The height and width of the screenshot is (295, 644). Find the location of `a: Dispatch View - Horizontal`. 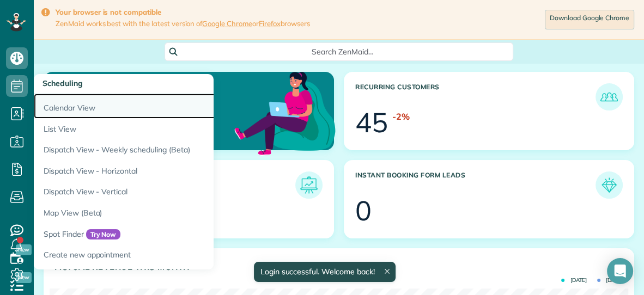

a: Dispatch View - Horizontal is located at coordinates (170, 171).